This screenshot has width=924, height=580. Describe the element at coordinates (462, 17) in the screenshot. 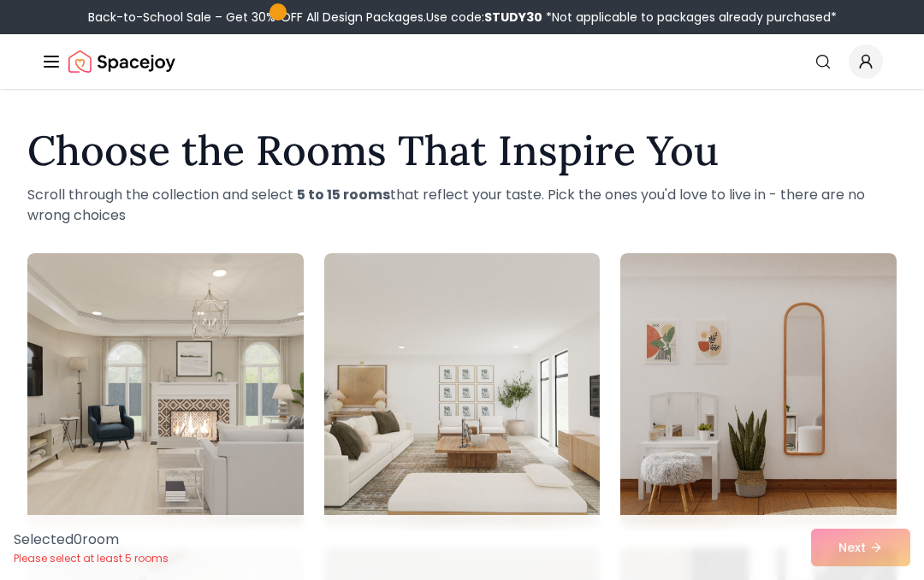

I see `div: Back-to-School Sale – Get 30% OFF All Design Packages.` at that location.